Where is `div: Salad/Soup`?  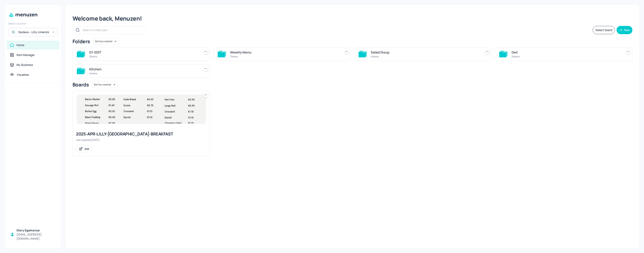
div: Salad/Soup is located at coordinates (426, 52).